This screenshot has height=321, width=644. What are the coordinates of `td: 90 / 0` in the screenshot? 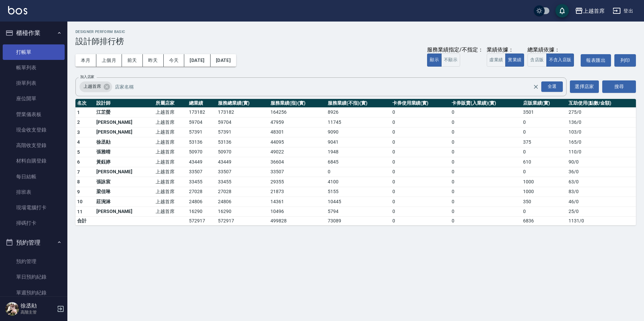 It's located at (601, 162).